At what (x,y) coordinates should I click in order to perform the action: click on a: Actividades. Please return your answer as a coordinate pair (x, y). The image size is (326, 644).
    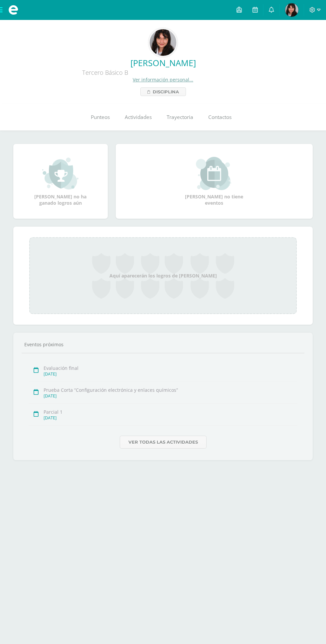
    Looking at the image, I should click on (138, 117).